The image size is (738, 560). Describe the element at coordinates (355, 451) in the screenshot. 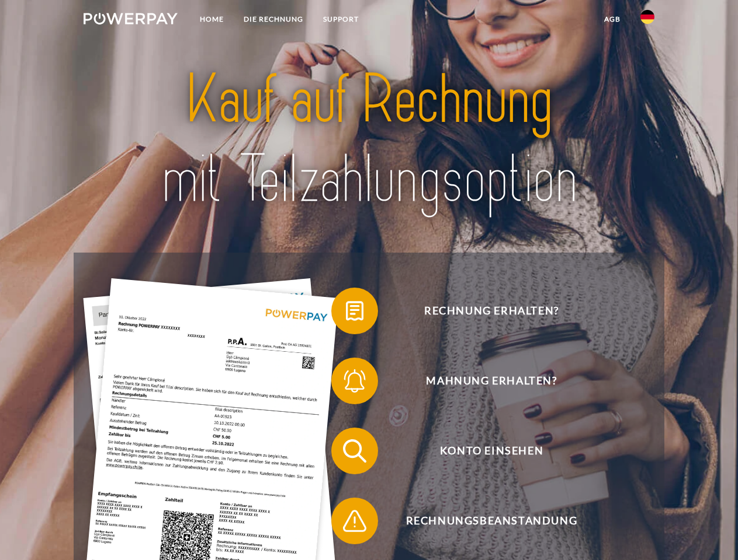

I see `img: qb_search.svg` at that location.